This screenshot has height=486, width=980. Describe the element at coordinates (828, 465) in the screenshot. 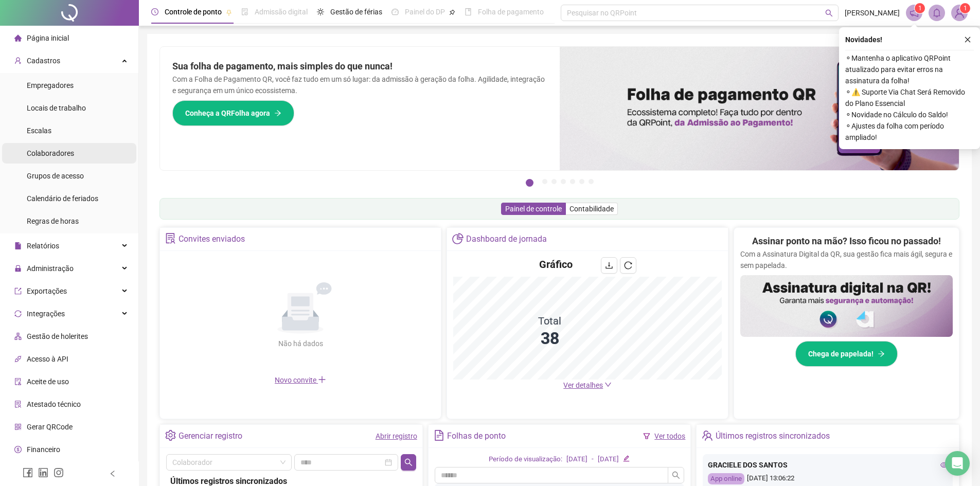

I see `div: GRACIELE DOS SANTOS` at that location.